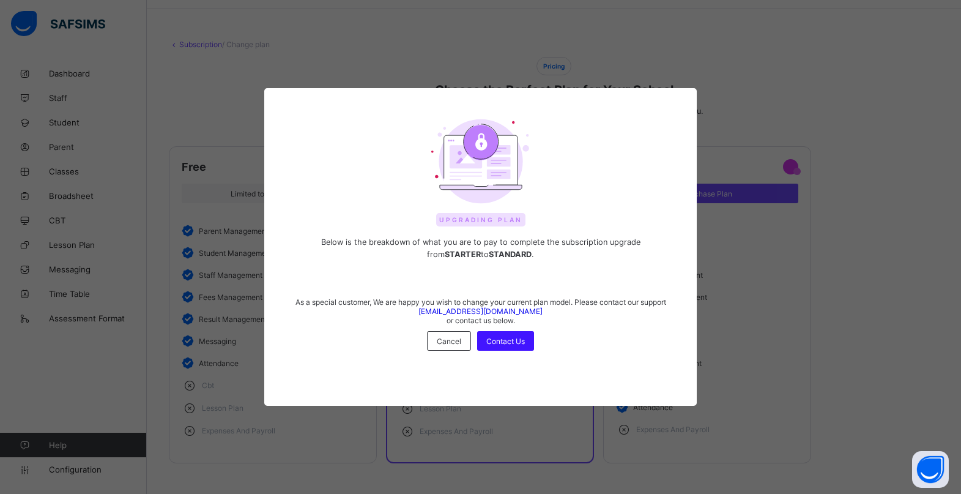 This screenshot has height=494, width=961. I want to click on button: Open asap, so click(930, 469).